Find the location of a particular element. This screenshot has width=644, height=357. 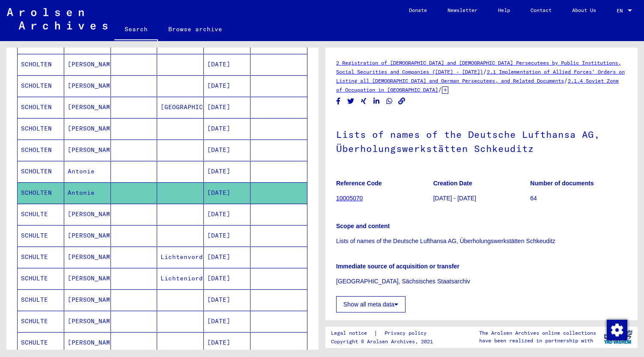

button: Show all meta data is located at coordinates (371, 304).